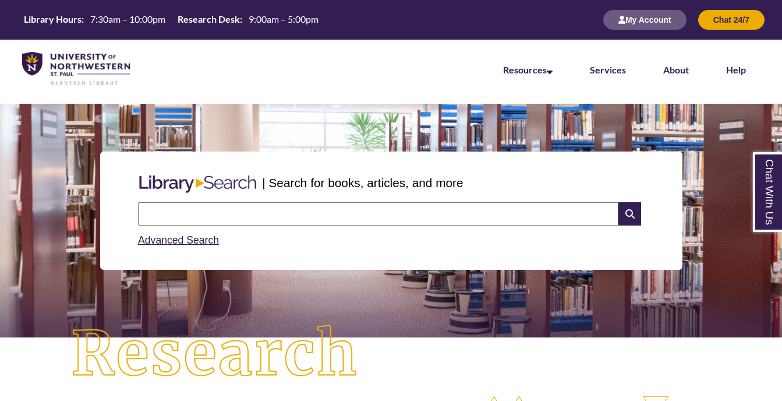 This screenshot has width=782, height=401. I want to click on button: My Account, so click(645, 20).